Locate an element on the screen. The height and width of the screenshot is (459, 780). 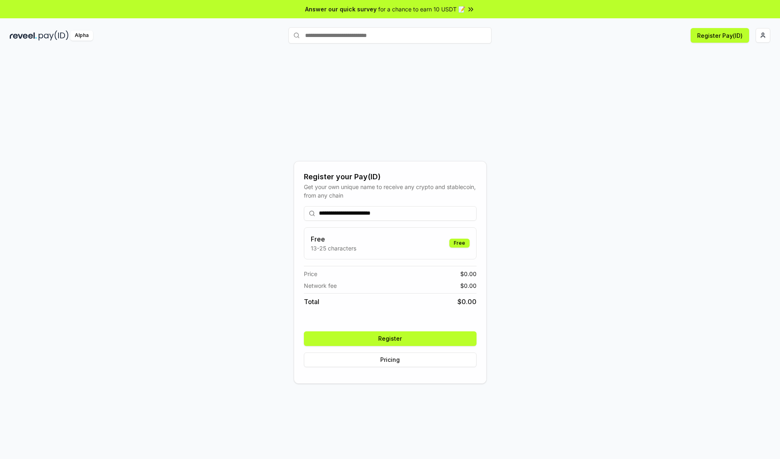
span: Network fee is located at coordinates (320, 285).